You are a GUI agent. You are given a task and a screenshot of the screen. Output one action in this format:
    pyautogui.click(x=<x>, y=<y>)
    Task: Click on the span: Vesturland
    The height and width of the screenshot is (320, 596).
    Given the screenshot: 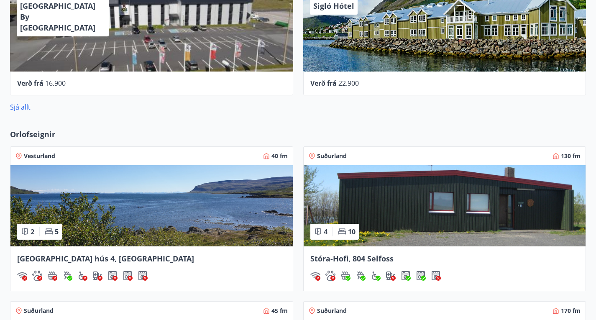 What is the action you would take?
    pyautogui.click(x=39, y=156)
    